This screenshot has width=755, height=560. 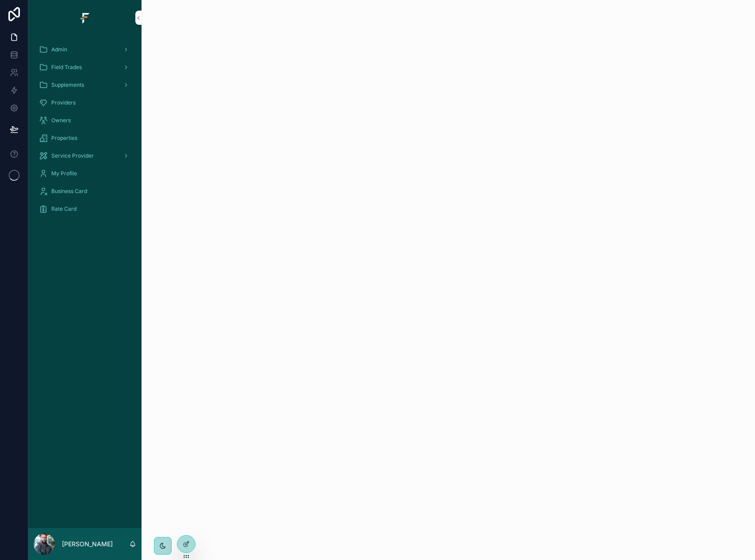 I want to click on div: scrollable content, so click(x=85, y=132).